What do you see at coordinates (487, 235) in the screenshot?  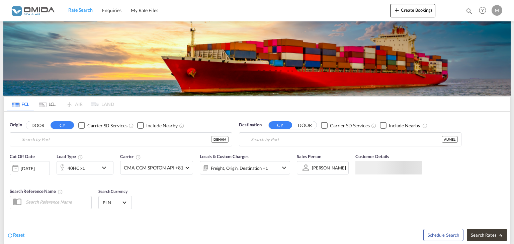 I see `span: Search Rates` at bounding box center [487, 235].